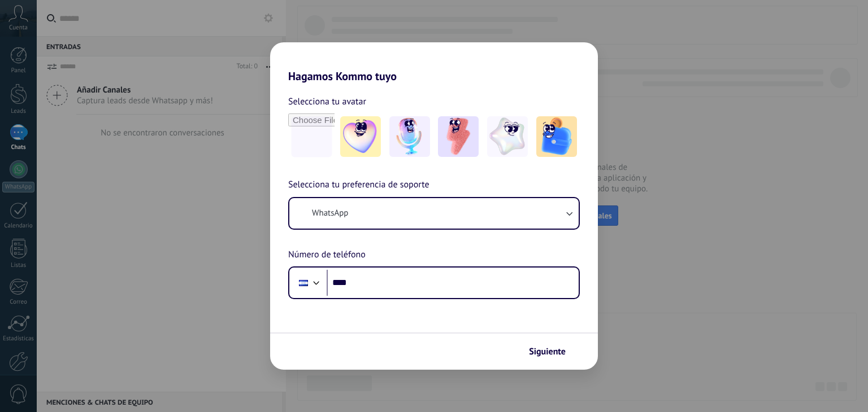 The width and height of the screenshot is (868, 412). What do you see at coordinates (327, 102) in the screenshot?
I see `span: Selecciona tu avatar` at bounding box center [327, 102].